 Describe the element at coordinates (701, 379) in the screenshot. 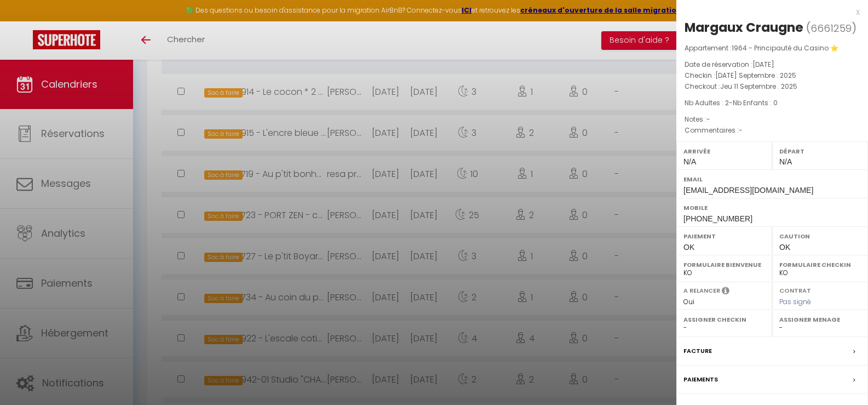

I see `label: Paiements` at that location.